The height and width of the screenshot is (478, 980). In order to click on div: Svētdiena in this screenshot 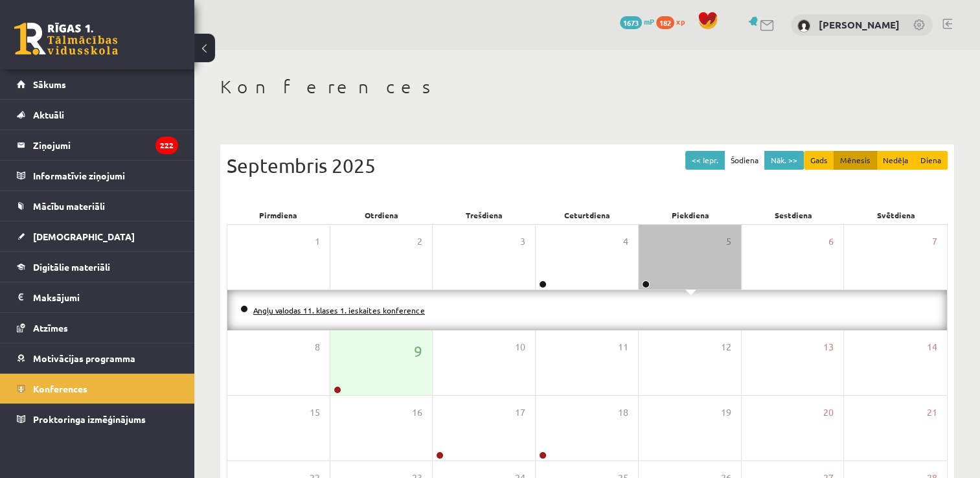, I will do `click(896, 215)`.